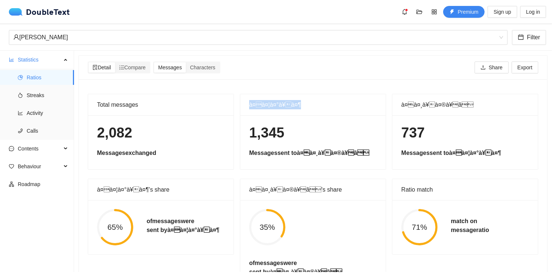  I want to click on span: Characters, so click(203, 67).